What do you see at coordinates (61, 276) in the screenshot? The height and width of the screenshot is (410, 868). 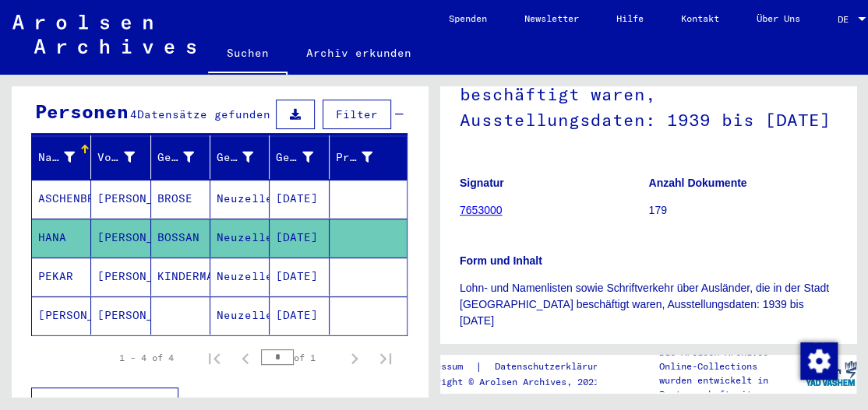 I see `mat-cell: PEKAR` at bounding box center [61, 276].